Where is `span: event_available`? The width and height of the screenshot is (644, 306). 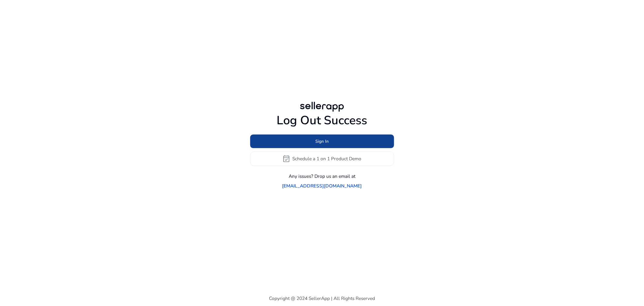 span: event_available is located at coordinates (286, 159).